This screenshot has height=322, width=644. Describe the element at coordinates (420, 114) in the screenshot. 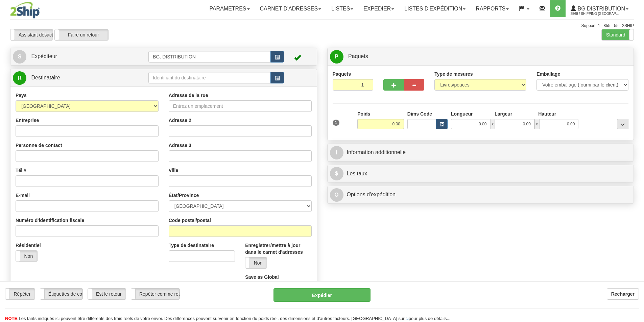

I see `label: Dims Code` at that location.